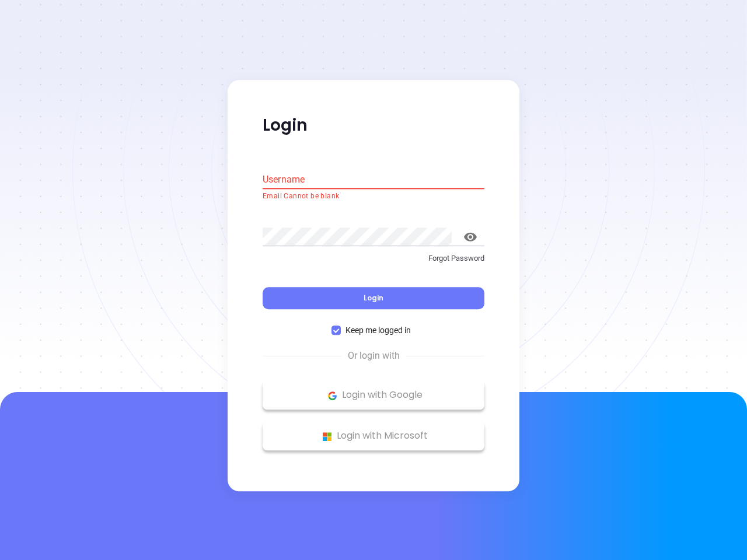 Image resolution: width=747 pixels, height=560 pixels. I want to click on span: Login, so click(373, 298).